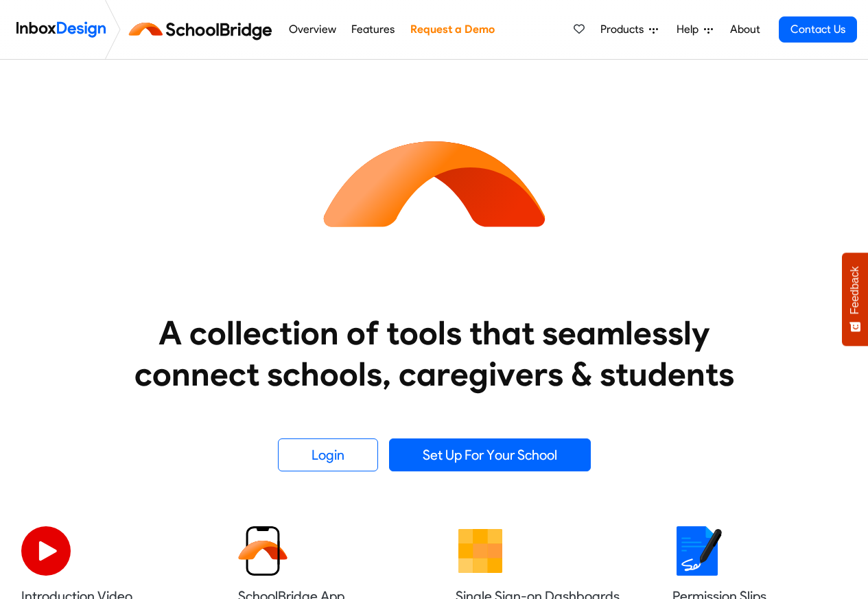 The image size is (868, 599). What do you see at coordinates (312, 29) in the screenshot?
I see `a: Overview` at bounding box center [312, 29].